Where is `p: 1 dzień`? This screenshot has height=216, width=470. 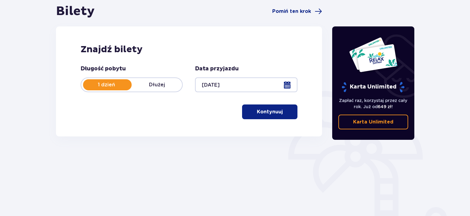
p: 1 dzień is located at coordinates (106, 85).